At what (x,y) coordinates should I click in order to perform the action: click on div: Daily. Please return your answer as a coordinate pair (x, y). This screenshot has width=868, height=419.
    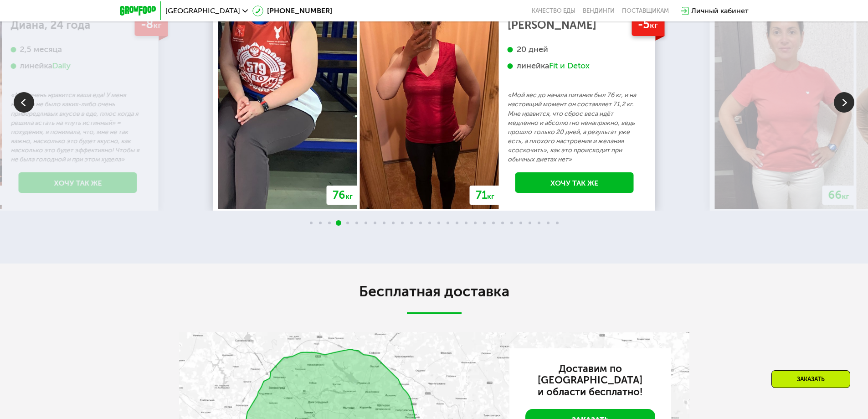
    Looking at the image, I should click on (61, 66).